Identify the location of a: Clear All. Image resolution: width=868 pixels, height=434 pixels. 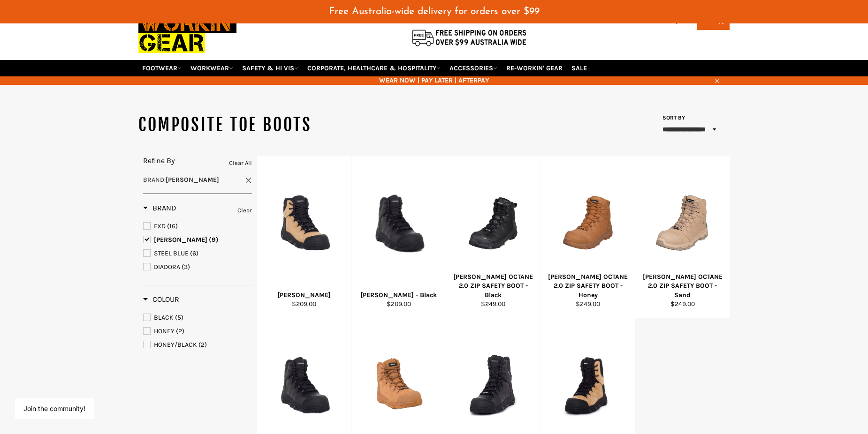
(240, 163).